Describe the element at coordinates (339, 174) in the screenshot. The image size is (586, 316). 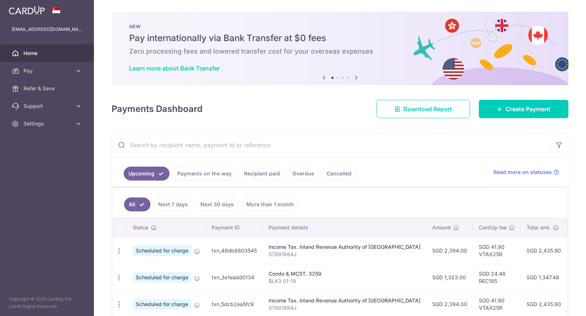
I see `a: Cancelled` at that location.